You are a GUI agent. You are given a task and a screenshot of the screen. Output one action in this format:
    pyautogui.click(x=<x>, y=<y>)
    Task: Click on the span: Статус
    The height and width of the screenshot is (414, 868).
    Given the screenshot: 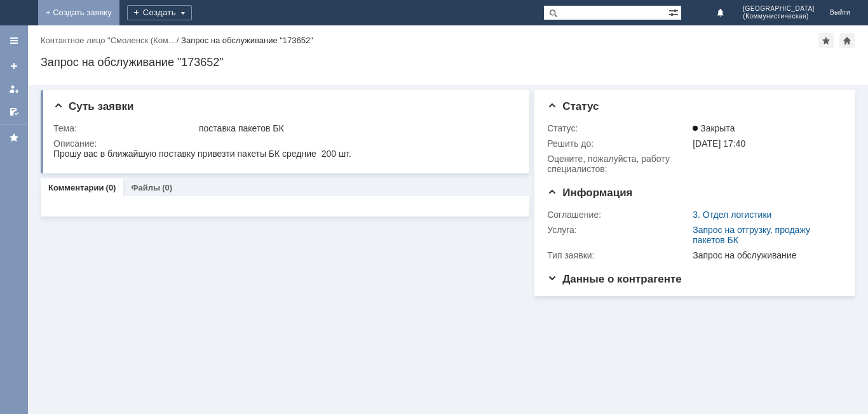 What is the action you would take?
    pyautogui.click(x=572, y=106)
    